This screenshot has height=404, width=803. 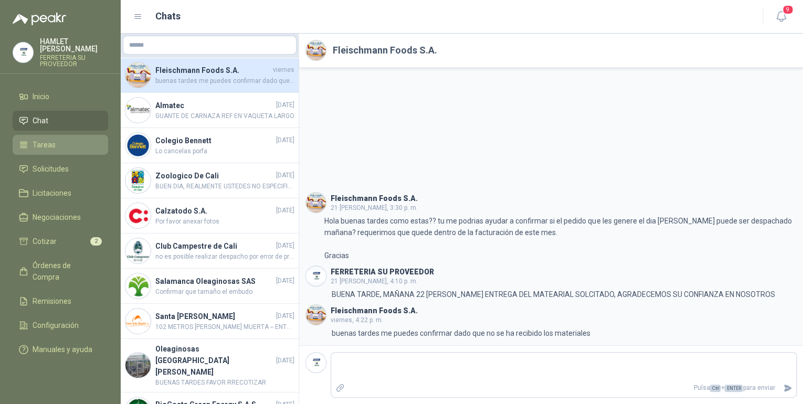 What do you see at coordinates (382, 272) in the screenshot?
I see `h3: FERRETERIA SU PROVEEDOR` at bounding box center [382, 272].